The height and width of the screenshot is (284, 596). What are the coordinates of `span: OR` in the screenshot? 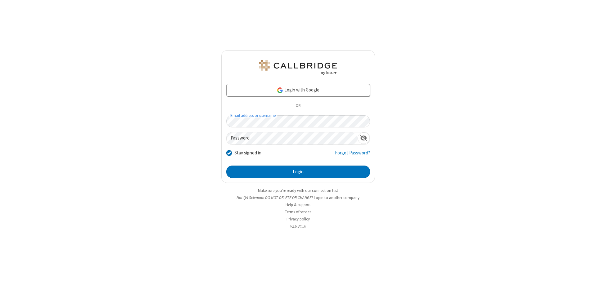 It's located at (298, 106).